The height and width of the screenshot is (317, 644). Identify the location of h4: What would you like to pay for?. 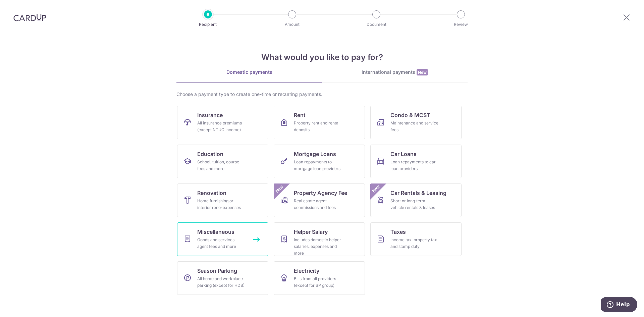
(322, 57).